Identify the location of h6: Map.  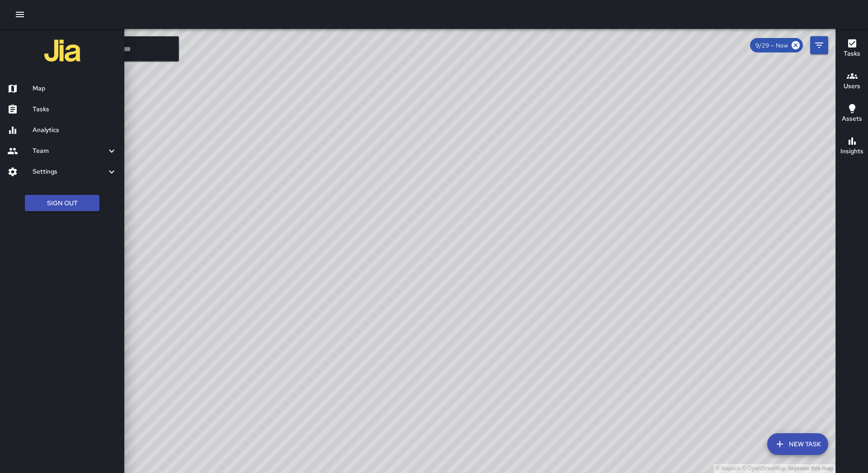
(75, 88).